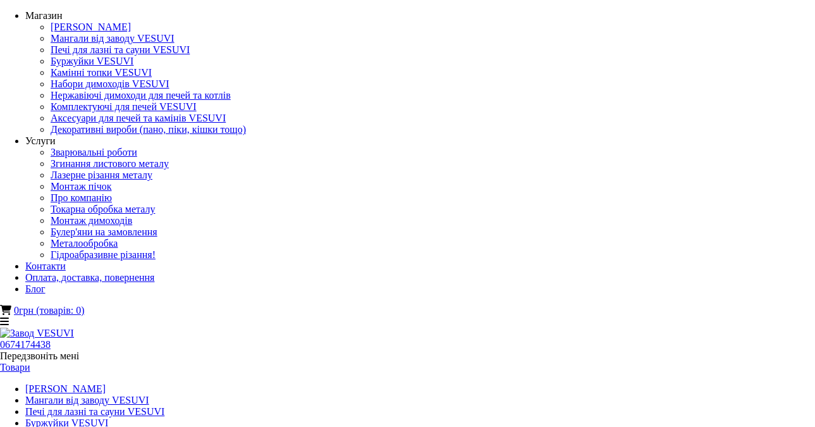 This screenshot has width=815, height=427. I want to click on a: Контакти, so click(46, 266).